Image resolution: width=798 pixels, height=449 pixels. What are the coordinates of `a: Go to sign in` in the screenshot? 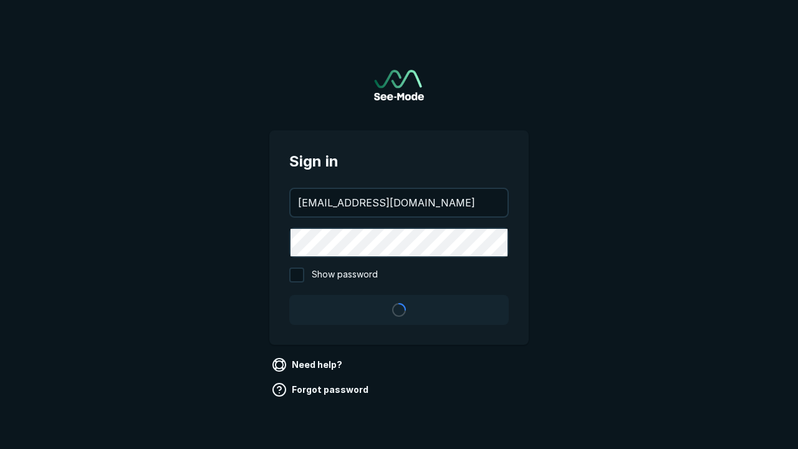 It's located at (399, 85).